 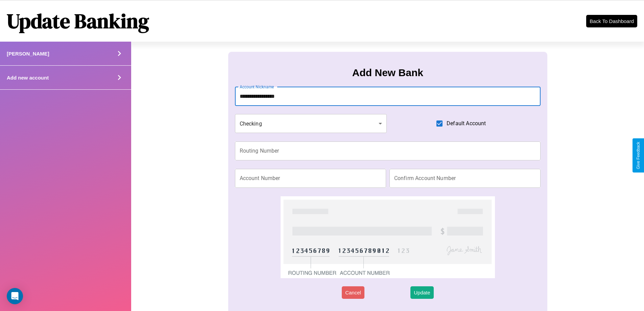 What do you see at coordinates (257, 87) in the screenshot?
I see `label: Account Nickname` at bounding box center [257, 87].